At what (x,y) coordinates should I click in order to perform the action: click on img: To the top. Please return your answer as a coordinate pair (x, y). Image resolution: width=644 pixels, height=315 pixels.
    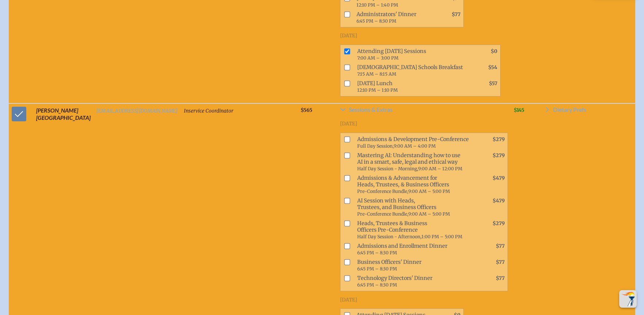
    Looking at the image, I should click on (628, 299).